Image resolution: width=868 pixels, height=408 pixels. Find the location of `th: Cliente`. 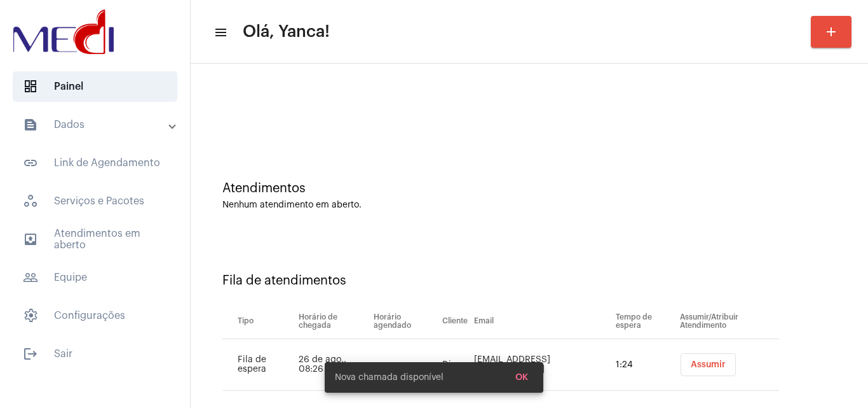

th: Cliente is located at coordinates (455, 321).